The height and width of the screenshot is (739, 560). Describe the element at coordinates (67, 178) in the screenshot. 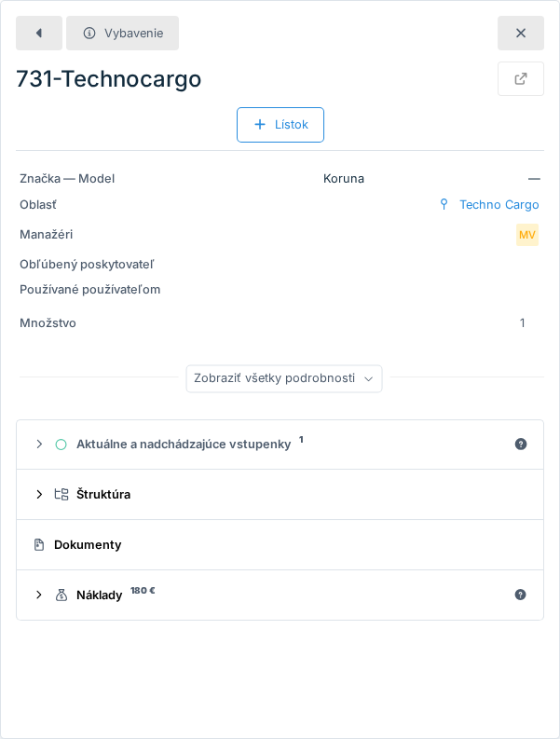

I see `font: Značka — Model` at that location.